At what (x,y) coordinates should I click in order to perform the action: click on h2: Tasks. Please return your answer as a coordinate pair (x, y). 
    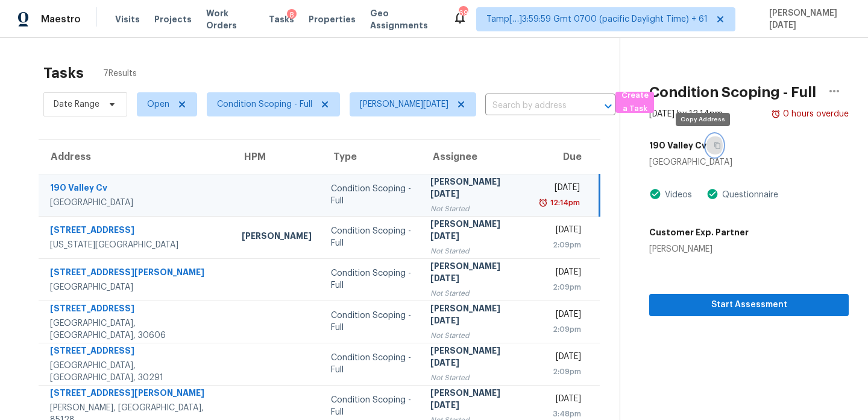
    Looking at the image, I should click on (63, 73).